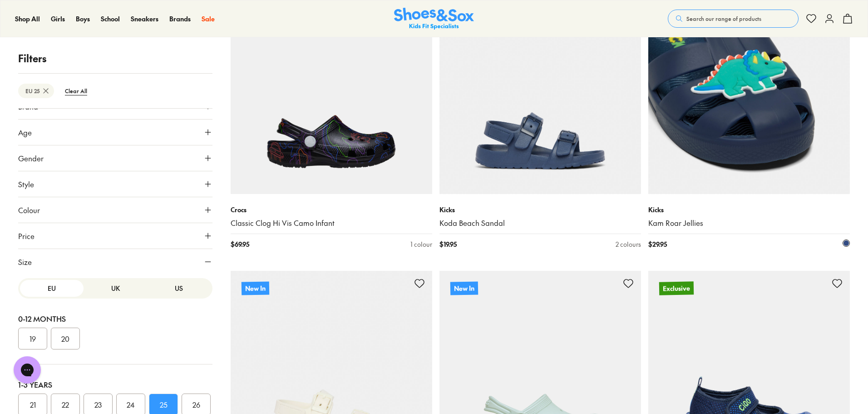  I want to click on a: Sale, so click(208, 19).